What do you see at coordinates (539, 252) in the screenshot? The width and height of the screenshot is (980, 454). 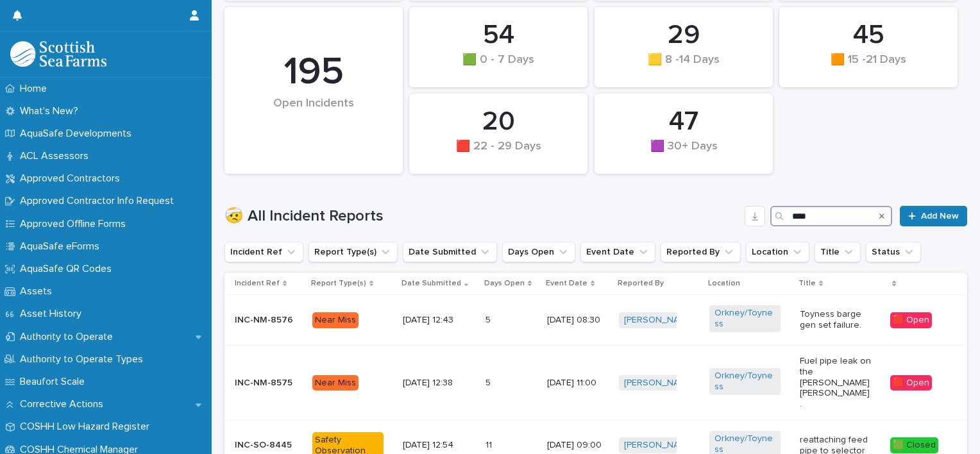 I see `button: Days Open` at bounding box center [539, 252].